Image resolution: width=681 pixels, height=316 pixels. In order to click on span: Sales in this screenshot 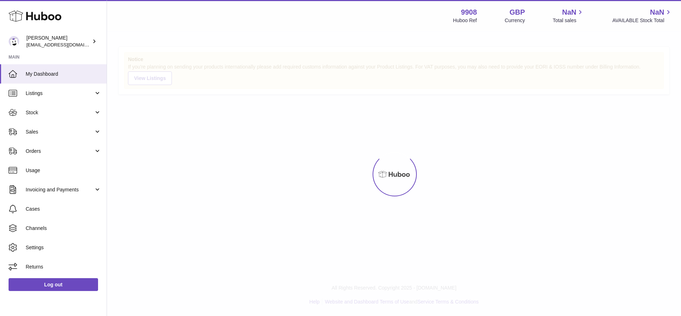, I will do `click(60, 132)`.